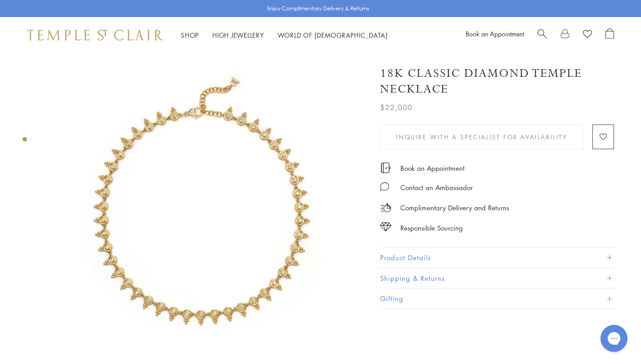  Describe the element at coordinates (542, 35) in the screenshot. I see `a: Search` at that location.